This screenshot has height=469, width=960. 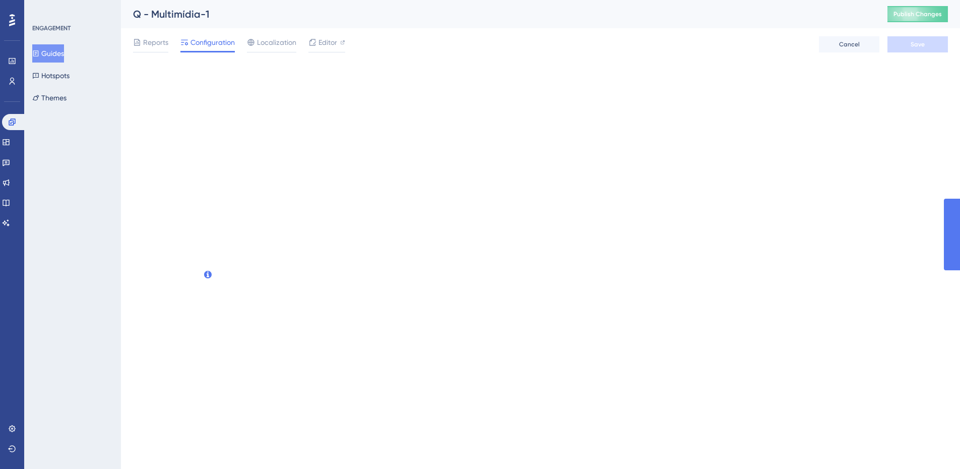 What do you see at coordinates (48, 53) in the screenshot?
I see `button: Guides` at bounding box center [48, 53].